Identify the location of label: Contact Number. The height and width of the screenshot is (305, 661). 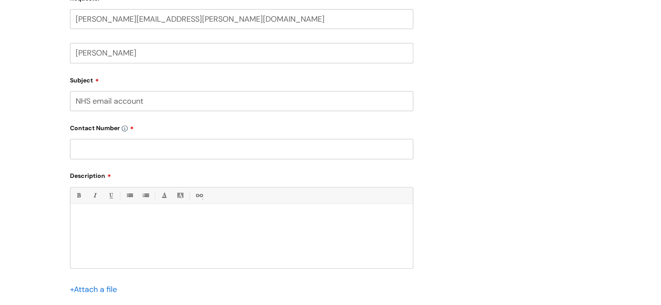
(242, 127).